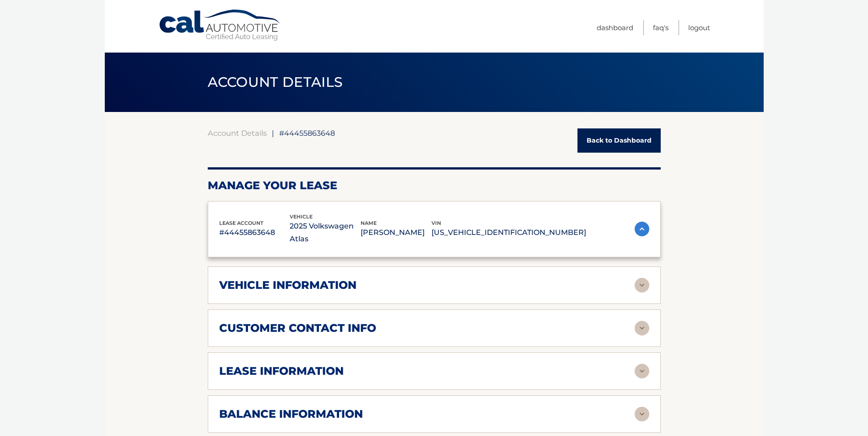  What do you see at coordinates (307, 133) in the screenshot?
I see `span: #44455863648` at bounding box center [307, 133].